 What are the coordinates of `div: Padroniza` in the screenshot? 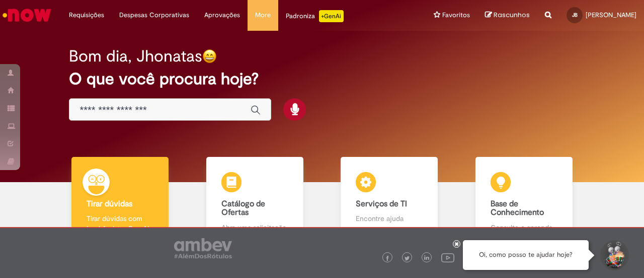 It's located at (315, 16).